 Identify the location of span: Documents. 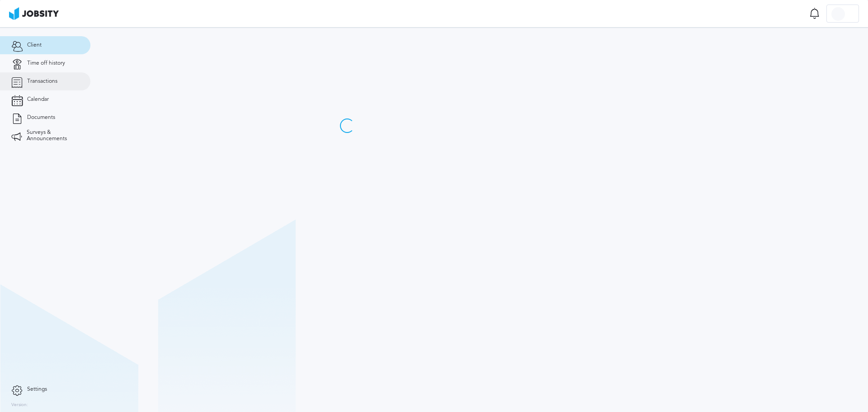
(41, 117).